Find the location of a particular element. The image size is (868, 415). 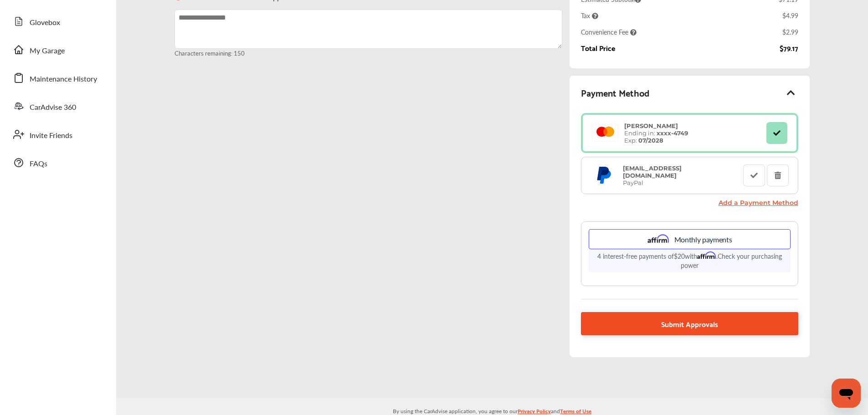

a: Glovebox is located at coordinates (57, 22).